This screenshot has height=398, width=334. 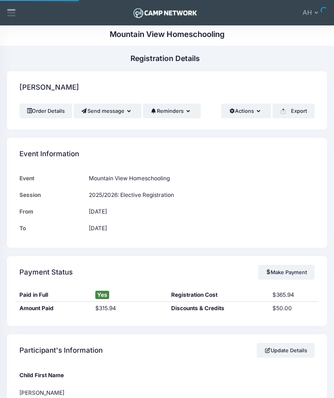 I want to click on div: Show aside menu, so click(x=11, y=12).